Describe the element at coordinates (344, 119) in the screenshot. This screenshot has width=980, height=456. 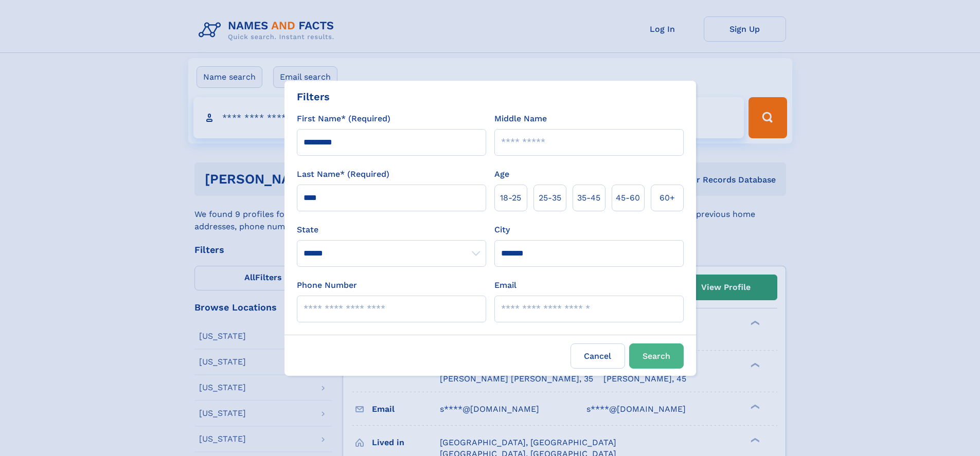
I see `label: First Name* (Required)` at that location.